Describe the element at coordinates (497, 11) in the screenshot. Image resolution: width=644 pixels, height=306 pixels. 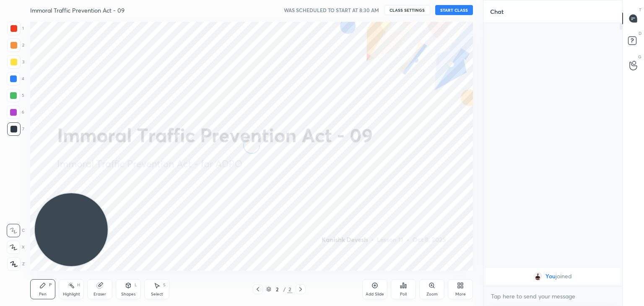
I see `p: Chat` at that location.